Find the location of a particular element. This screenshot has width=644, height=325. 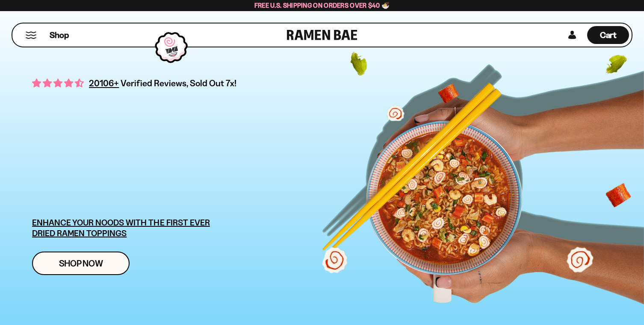

span: Shop is located at coordinates (59, 35).